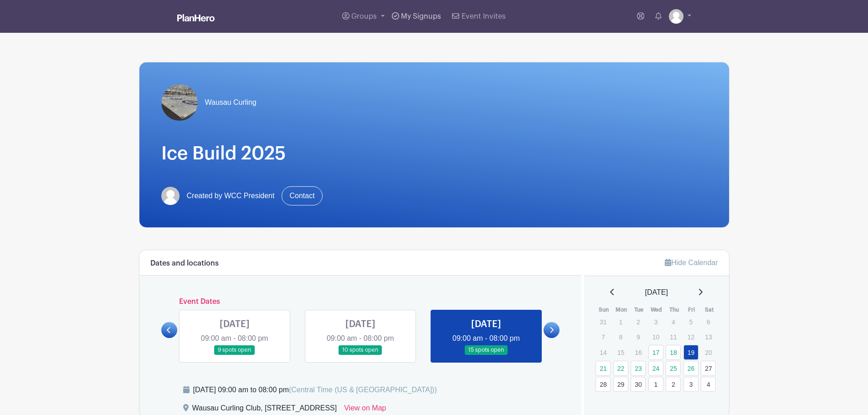 This screenshot has width=868, height=415. What do you see at coordinates (638, 368) in the screenshot?
I see `a: 23` at bounding box center [638, 368].